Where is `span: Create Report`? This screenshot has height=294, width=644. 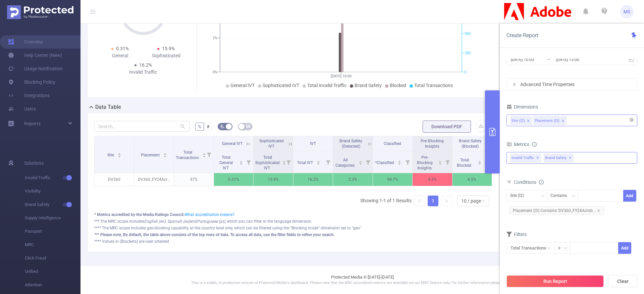
span: Create Report is located at coordinates (522, 35).